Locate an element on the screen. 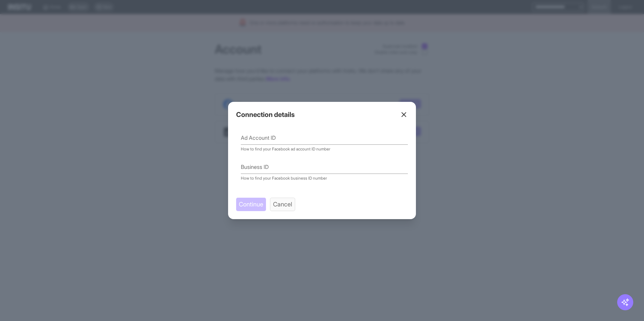 This screenshot has height=321, width=644. h2: Connection details is located at coordinates (266, 115).